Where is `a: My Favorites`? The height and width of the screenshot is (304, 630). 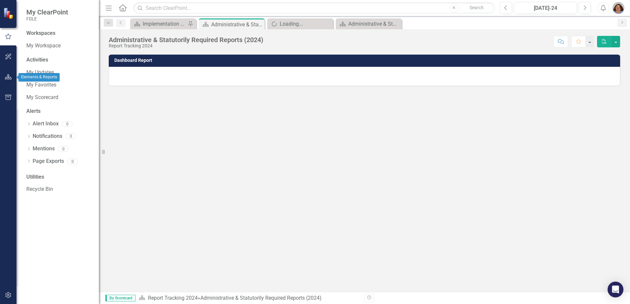
a: My Favorites is located at coordinates (59, 85).